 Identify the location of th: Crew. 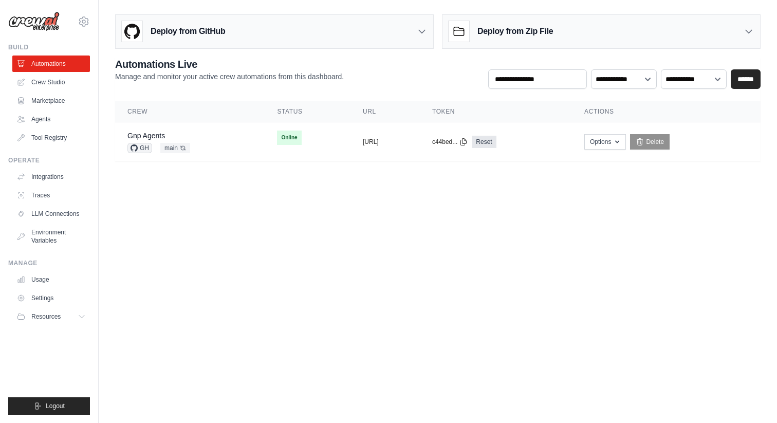
(190, 112).